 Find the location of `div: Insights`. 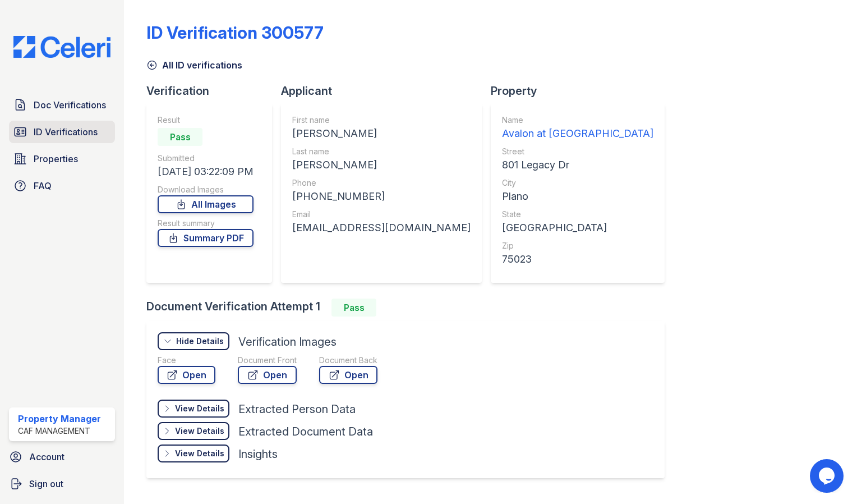

div: Insights is located at coordinates (258, 454).